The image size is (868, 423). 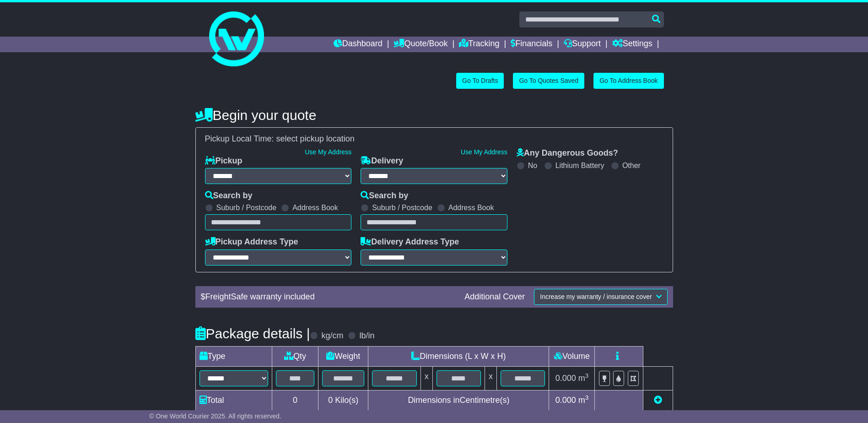 What do you see at coordinates (632, 44) in the screenshot?
I see `a: Settings` at bounding box center [632, 44].